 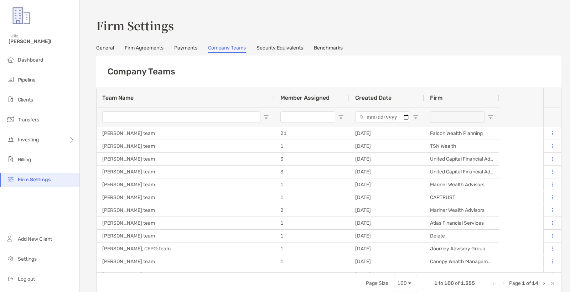 What do you see at coordinates (25, 100) in the screenshot?
I see `span: Clients` at bounding box center [25, 100].